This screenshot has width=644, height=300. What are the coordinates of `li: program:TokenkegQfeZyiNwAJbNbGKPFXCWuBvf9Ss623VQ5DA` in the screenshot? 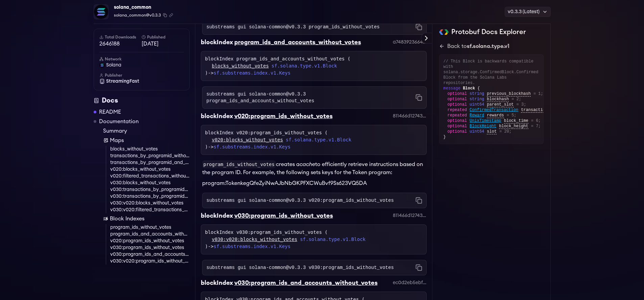 It's located at (315, 183).